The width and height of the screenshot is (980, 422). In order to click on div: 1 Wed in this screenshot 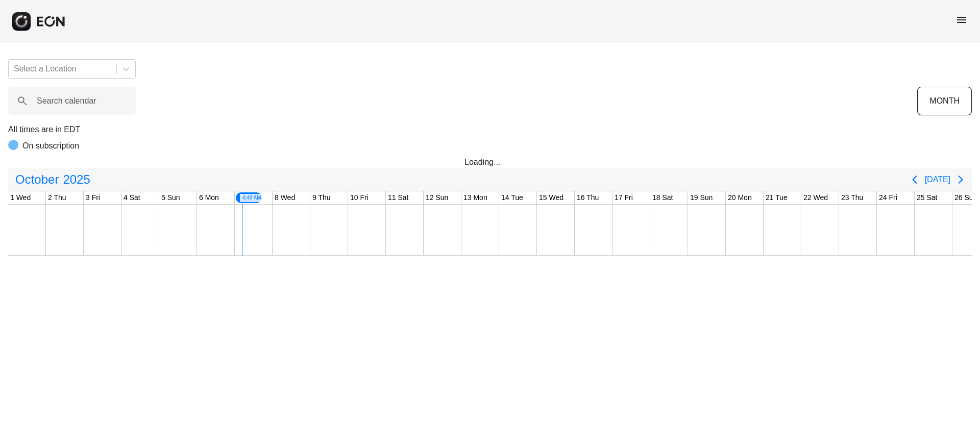, I will do `click(20, 198)`.